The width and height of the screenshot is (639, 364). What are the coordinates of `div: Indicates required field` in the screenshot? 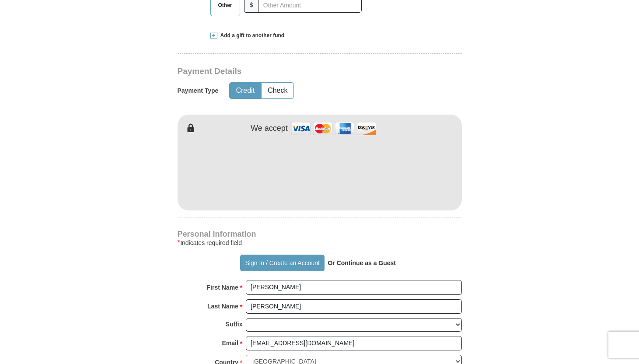 It's located at (320, 243).